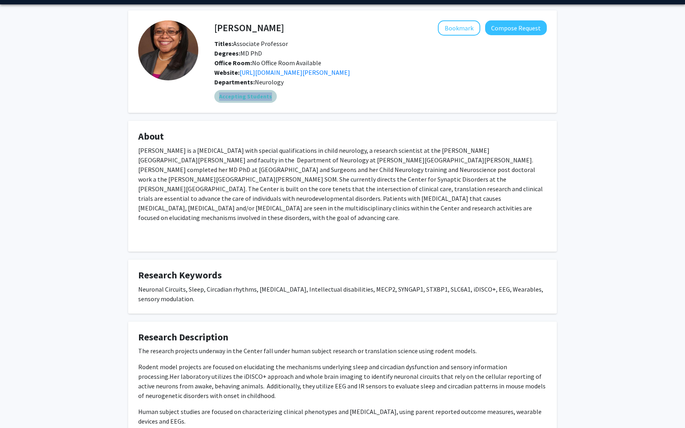  What do you see at coordinates (342, 382) in the screenshot?
I see `p: Rodent model projects are focused on elucidating the mechanisms underlying sleep and circadian dy...` at bounding box center [342, 382].